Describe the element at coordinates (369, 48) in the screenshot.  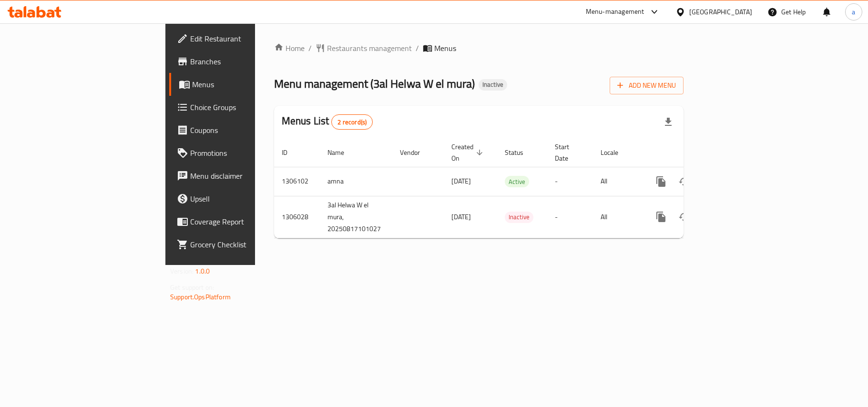
I see `span: Restaurants management` at that location.